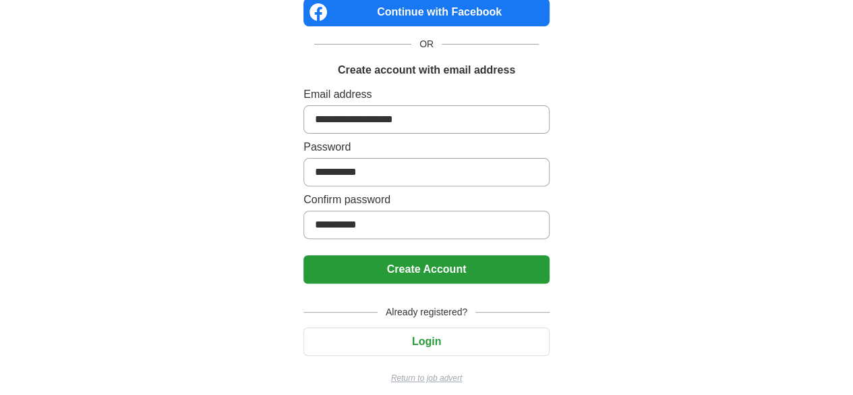  Describe the element at coordinates (426, 70) in the screenshot. I see `h1: Create account with email address` at that location.